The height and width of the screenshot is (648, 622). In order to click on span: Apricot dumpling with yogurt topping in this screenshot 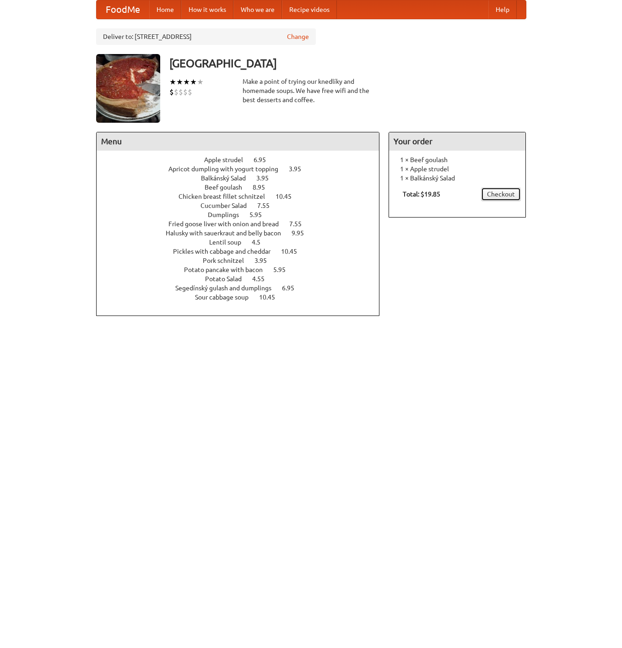, I will do `click(228, 169)`.